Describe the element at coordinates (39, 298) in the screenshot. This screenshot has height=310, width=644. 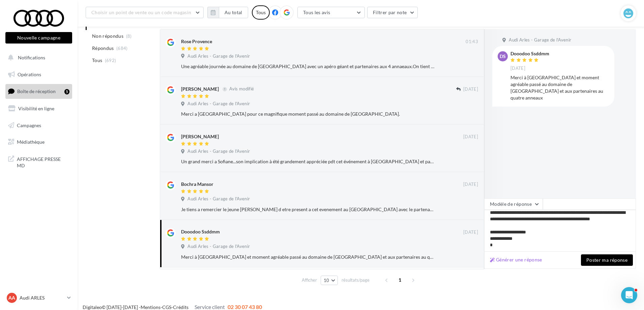
I see `a: AA Audi ARLES` at that location.